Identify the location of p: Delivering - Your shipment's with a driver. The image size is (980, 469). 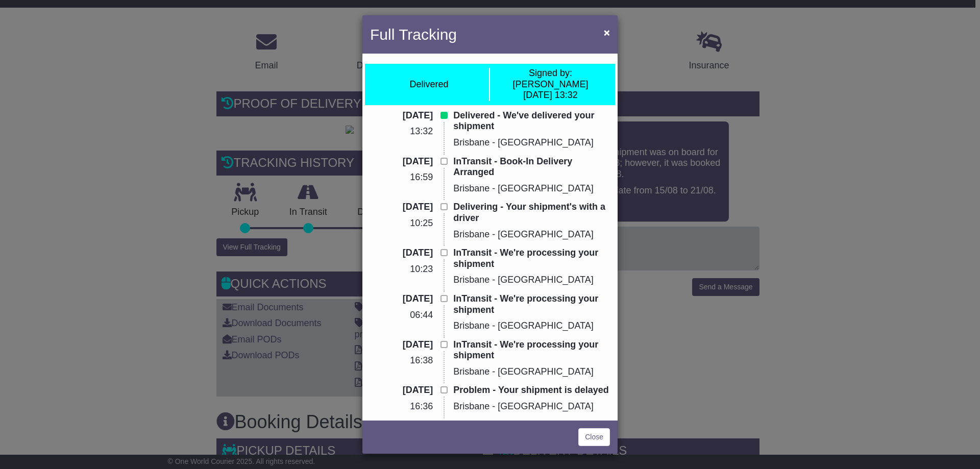
(531, 213).